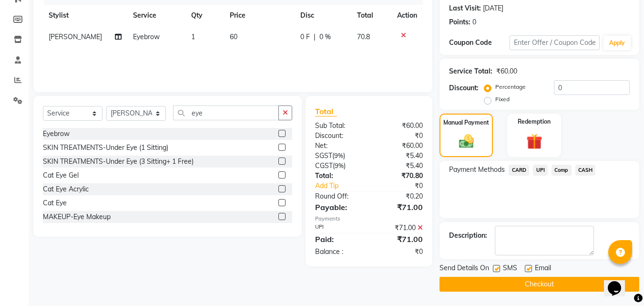  I want to click on div: SKIN TREATMENTS-Under Eye (1 Sitting), so click(106, 148).